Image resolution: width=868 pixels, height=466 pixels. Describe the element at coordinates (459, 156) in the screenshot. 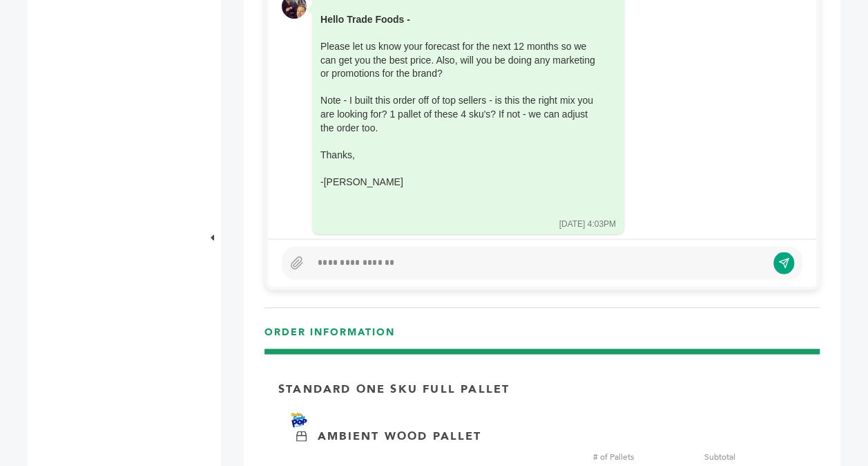

I see `div: Thanks,` at that location.